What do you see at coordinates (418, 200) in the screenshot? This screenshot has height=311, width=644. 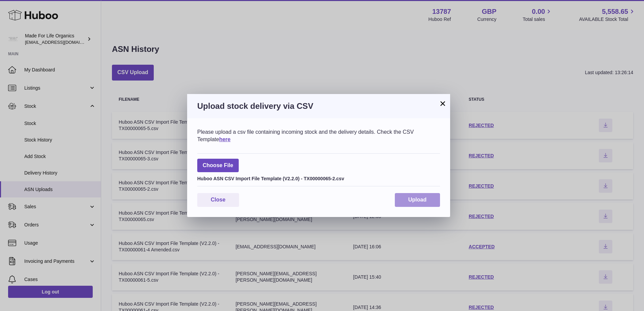 I see `button: Upload` at bounding box center [418, 200].